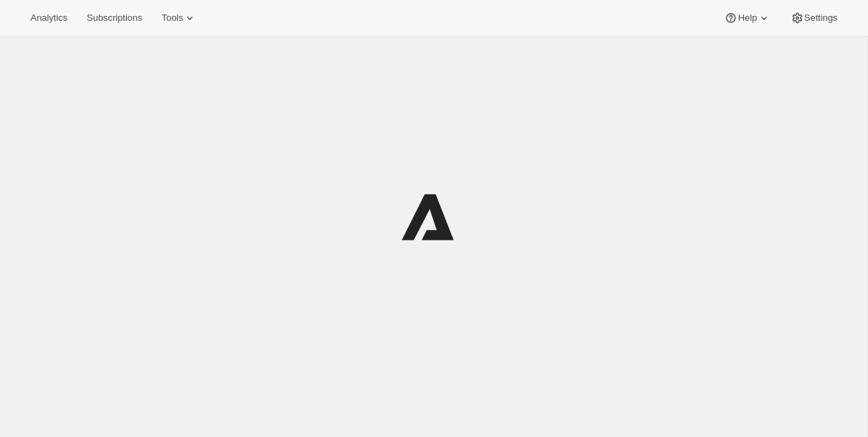 This screenshot has height=437, width=868. Describe the element at coordinates (747, 18) in the screenshot. I see `button: Help` at that location.